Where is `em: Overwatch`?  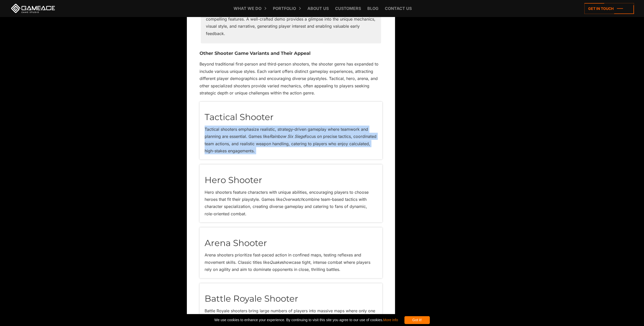
em: Overwatch is located at coordinates (293, 199).